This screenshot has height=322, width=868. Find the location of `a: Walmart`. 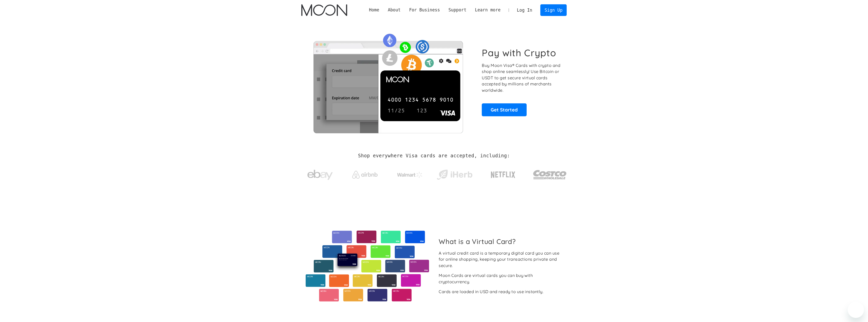

a: Walmart is located at coordinates (410, 174).